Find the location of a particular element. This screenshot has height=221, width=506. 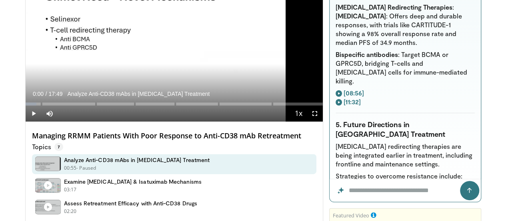

button: Playback Rate is located at coordinates (299, 113).